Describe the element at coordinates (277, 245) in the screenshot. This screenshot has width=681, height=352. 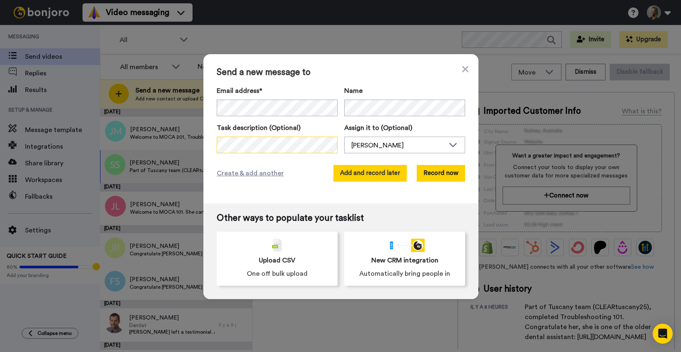
I see `img: csv-grey.png` at that location.